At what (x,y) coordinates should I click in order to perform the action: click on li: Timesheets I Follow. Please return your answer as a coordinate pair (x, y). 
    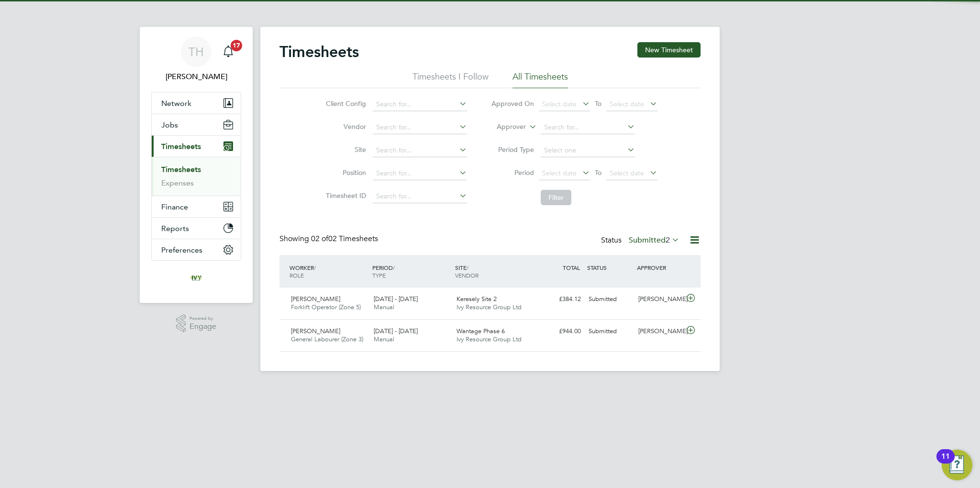
    Looking at the image, I should click on (451, 80).